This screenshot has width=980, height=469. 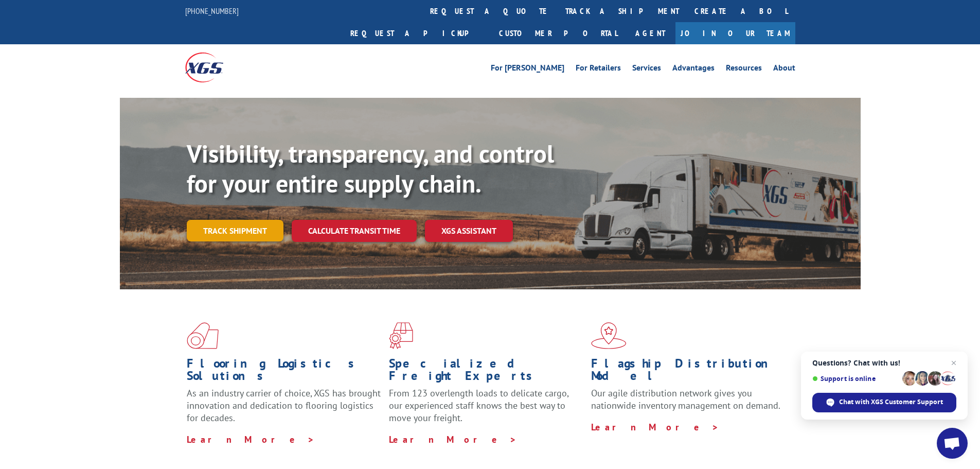 I want to click on a: Join Our Team, so click(x=735, y=33).